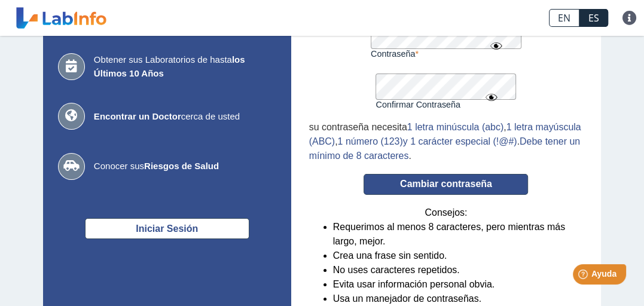 This screenshot has width=644, height=306. I want to click on li: Requerimos al menos 8 caracteres, pero mientras más largo, mejor., so click(458, 234).